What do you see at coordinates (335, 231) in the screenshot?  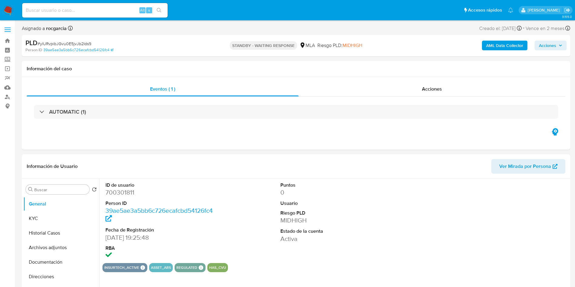 I see `dt: Estado de la cuenta` at bounding box center [335, 231].